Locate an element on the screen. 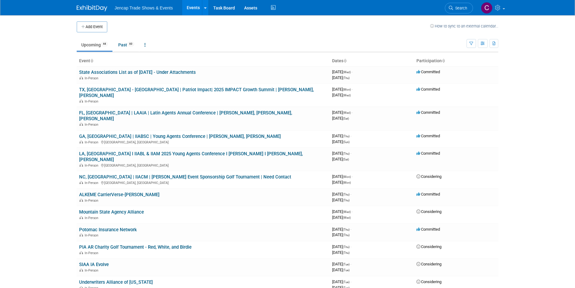  a: Search is located at coordinates (459, 8).